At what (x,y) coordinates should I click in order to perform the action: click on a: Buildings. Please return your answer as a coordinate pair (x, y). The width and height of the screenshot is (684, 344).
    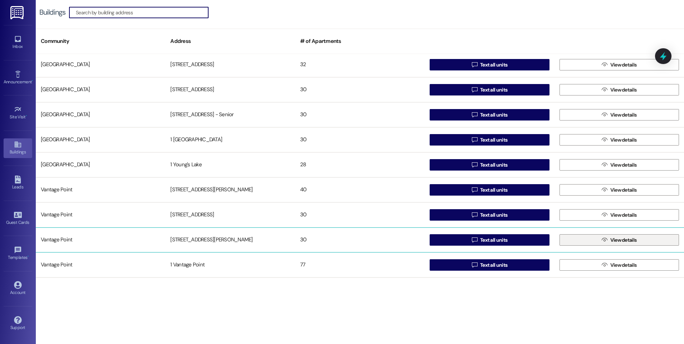
    Looking at the image, I should click on (18, 148).